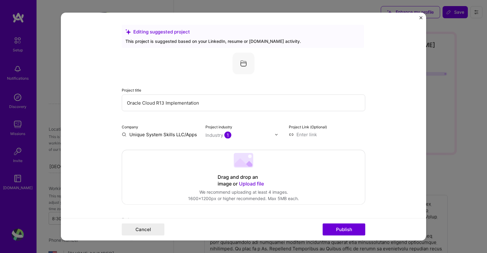 This screenshot has width=487, height=253. What do you see at coordinates (244, 181) in the screenshot?
I see `div: Drag and drop an image or` at bounding box center [244, 181].